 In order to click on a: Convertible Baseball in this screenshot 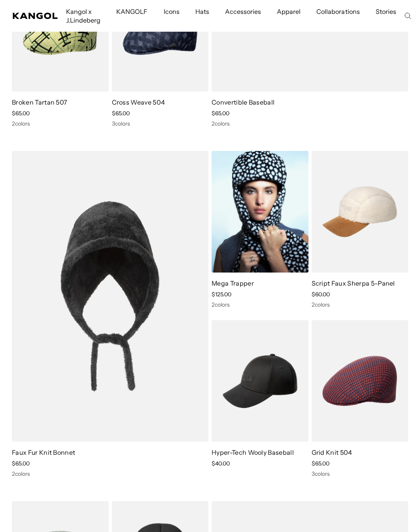, I will do `click(243, 102)`.